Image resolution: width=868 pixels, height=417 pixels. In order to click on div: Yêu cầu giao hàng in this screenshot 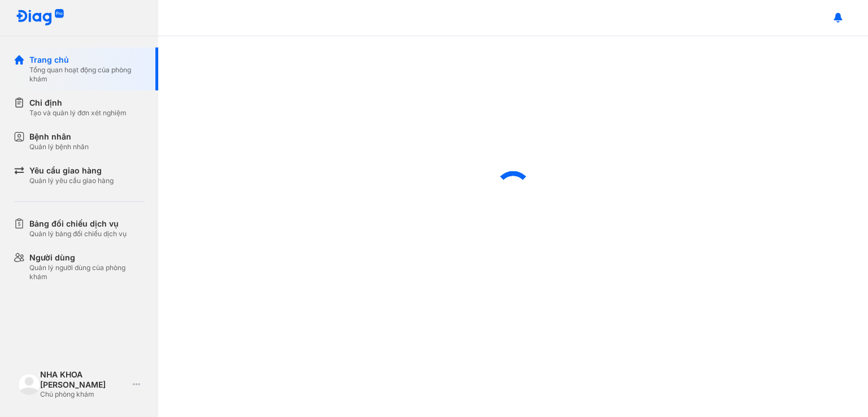, I will do `click(71, 170)`.